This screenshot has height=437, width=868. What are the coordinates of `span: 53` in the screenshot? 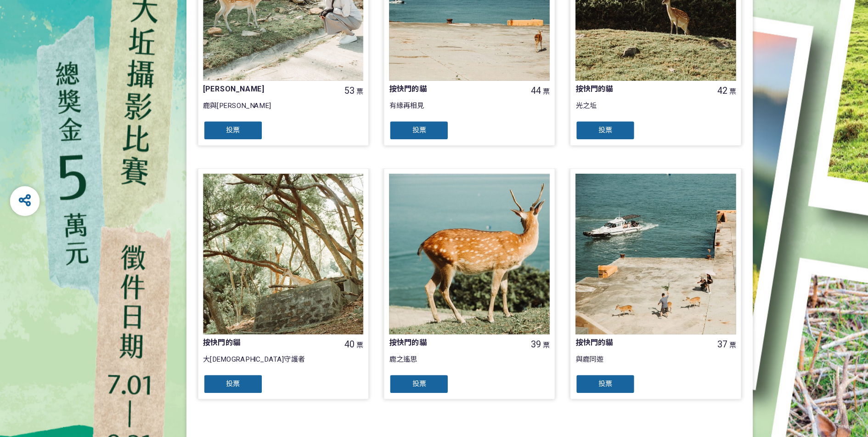 It's located at (323, 116).